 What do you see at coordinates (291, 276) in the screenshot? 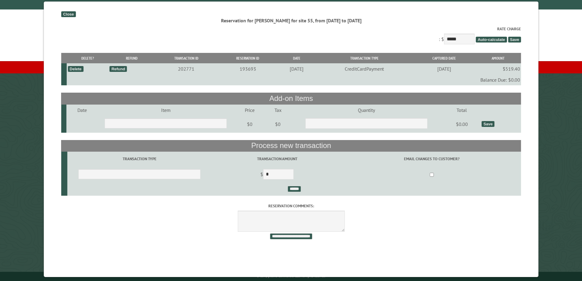
I see `small: © Campground Commander LLC. All rights reserved.` at bounding box center [291, 276].